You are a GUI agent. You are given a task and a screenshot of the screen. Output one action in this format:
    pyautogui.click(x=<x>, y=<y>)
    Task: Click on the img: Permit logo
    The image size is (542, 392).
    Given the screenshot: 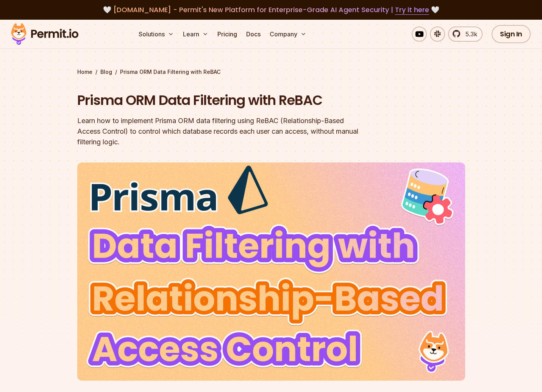 What is the action you would take?
    pyautogui.click(x=44, y=34)
    